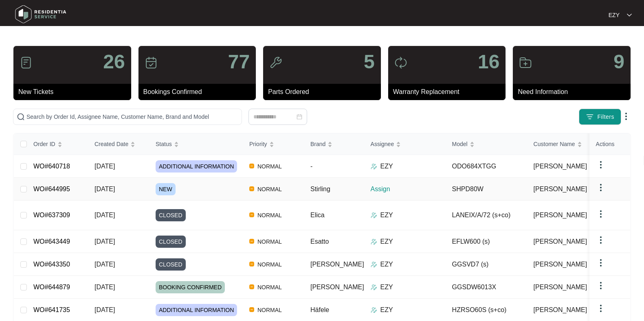 The image size is (644, 321). What do you see at coordinates (238, 62) in the screenshot?
I see `p: 77` at bounding box center [238, 62].